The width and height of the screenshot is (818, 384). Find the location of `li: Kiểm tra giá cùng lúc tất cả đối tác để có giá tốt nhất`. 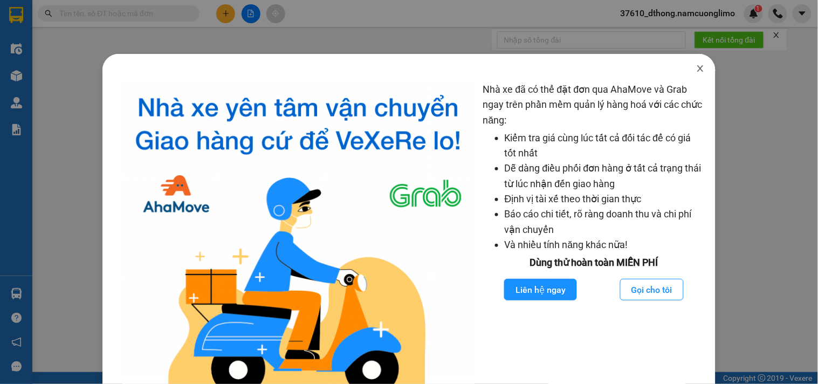

li: Kiểm tra giá cùng lúc tất cả đối tác để có giá tốt nhất is located at coordinates (605, 146).